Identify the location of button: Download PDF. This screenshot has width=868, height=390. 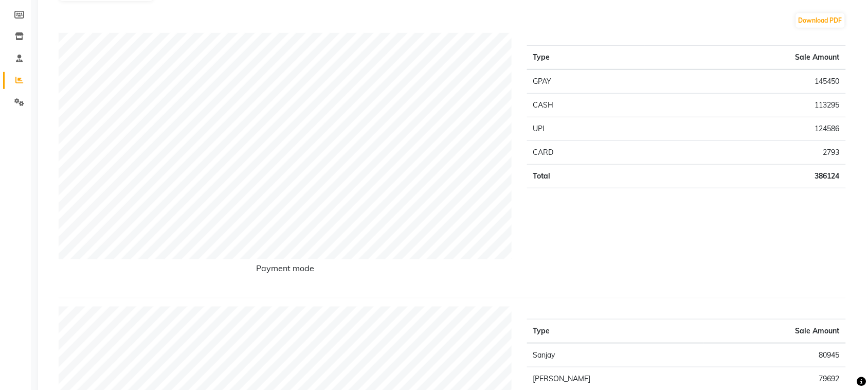
(820, 21).